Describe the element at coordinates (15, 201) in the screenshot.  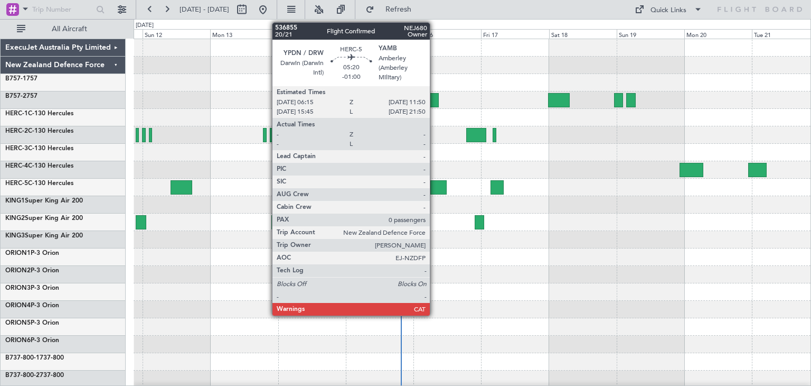
I see `span: KING1` at that location.